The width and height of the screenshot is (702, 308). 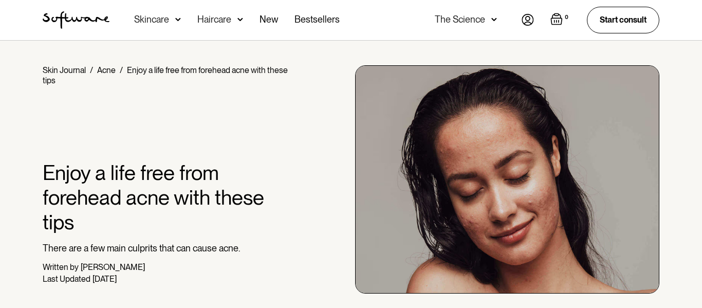 I want to click on div: The Science, so click(x=460, y=20).